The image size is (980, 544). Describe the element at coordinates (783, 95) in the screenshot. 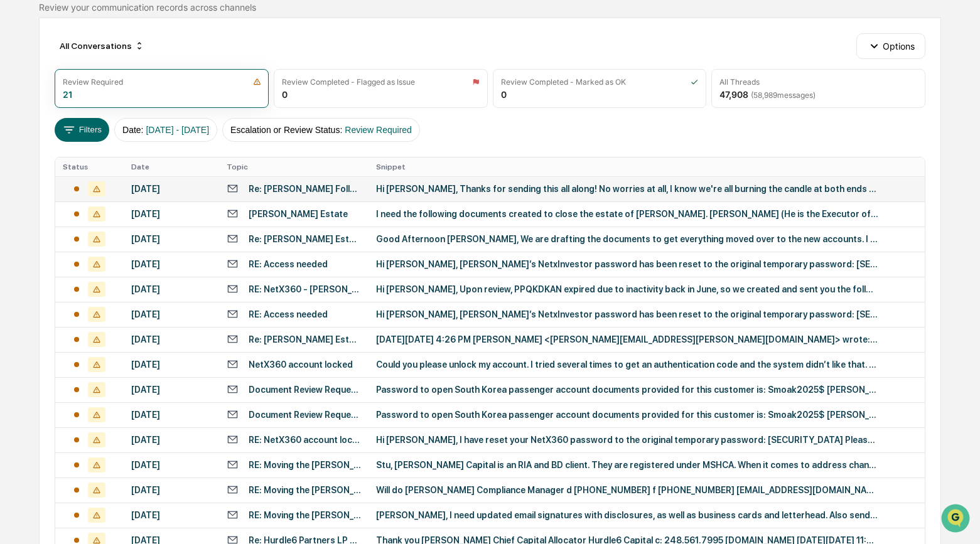

I see `span: ( 58,989 messages)` at that location.